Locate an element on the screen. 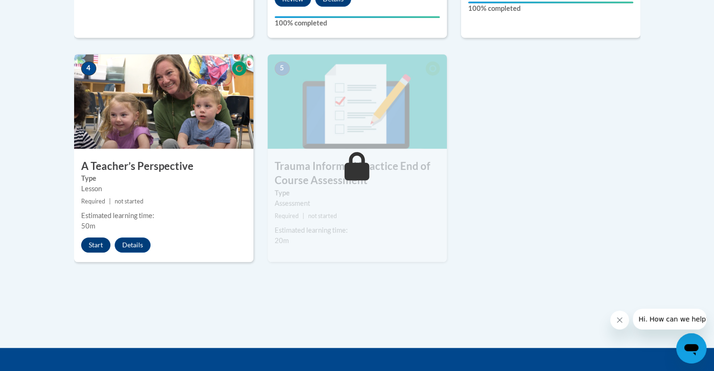  span: 4 is located at coordinates (89, 68).